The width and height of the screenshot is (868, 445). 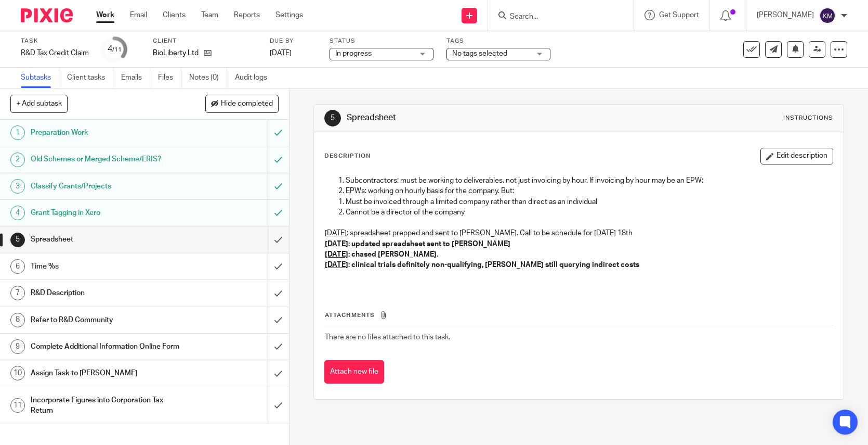 What do you see at coordinates (480, 54) in the screenshot?
I see `span: No tags selected` at bounding box center [480, 54].